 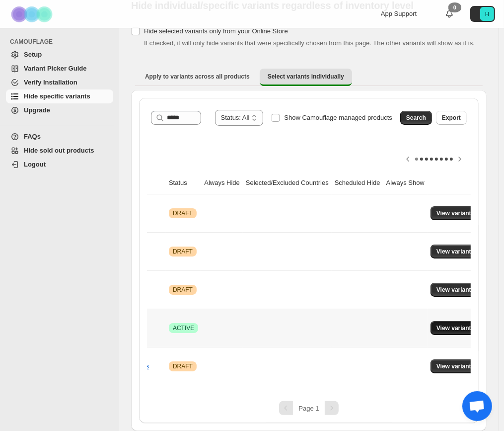 I want to click on span: App Support, so click(x=398, y=13).